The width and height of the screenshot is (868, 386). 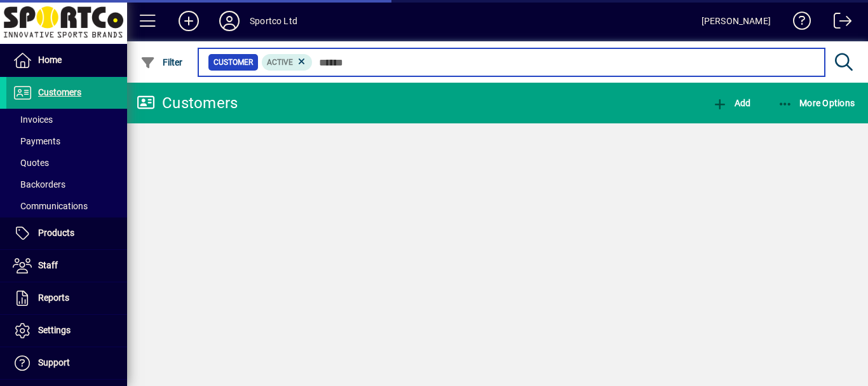 I want to click on button: Filter, so click(x=161, y=62).